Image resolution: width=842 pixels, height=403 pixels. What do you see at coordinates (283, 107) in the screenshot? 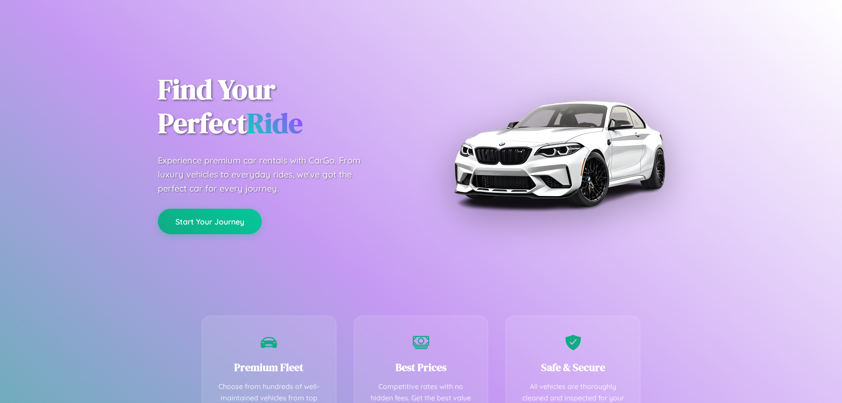
I see `h1: Find Your Perfect` at bounding box center [283, 107].